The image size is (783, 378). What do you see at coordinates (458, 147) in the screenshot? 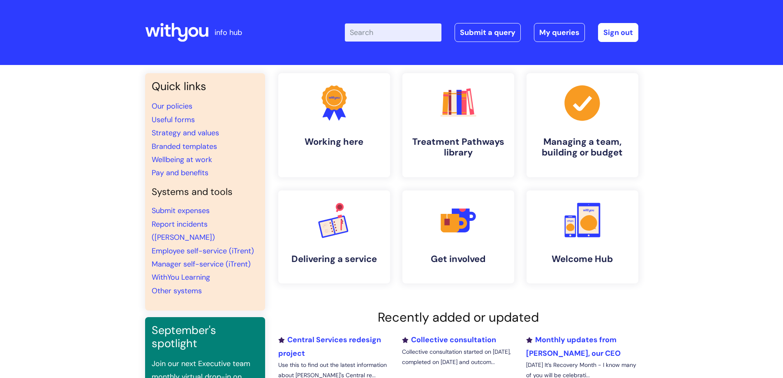
I see `h4: Treatment Pathways library` at bounding box center [458, 147].